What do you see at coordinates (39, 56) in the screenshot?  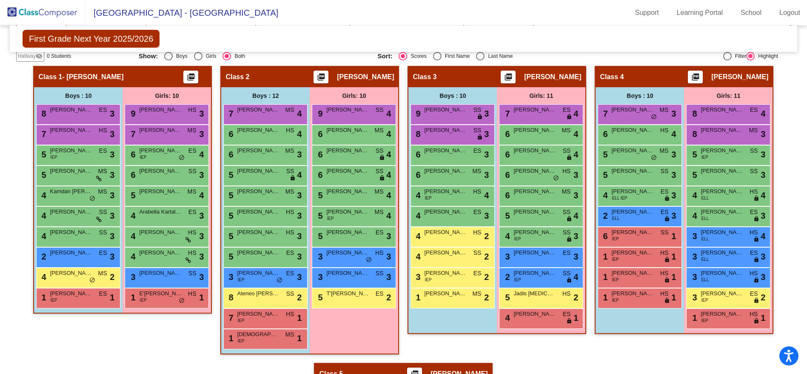 I see `mat-icon: visibility_off` at bounding box center [39, 56].